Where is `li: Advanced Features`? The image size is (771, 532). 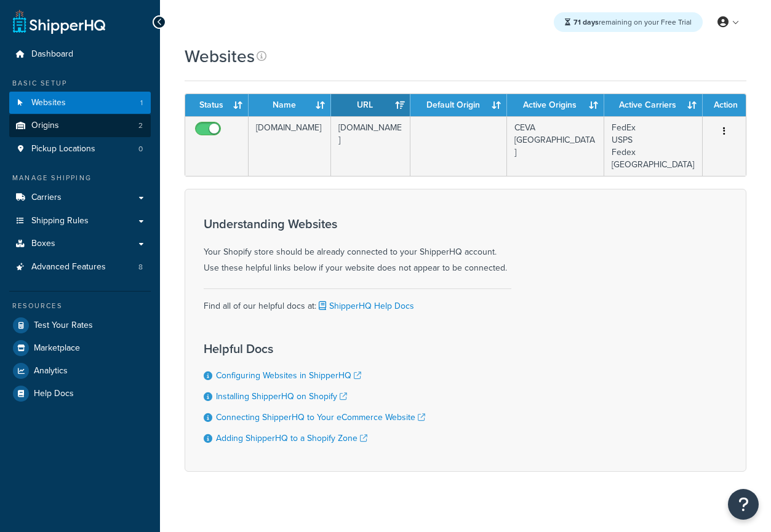
li: Advanced Features is located at coordinates (80, 267).